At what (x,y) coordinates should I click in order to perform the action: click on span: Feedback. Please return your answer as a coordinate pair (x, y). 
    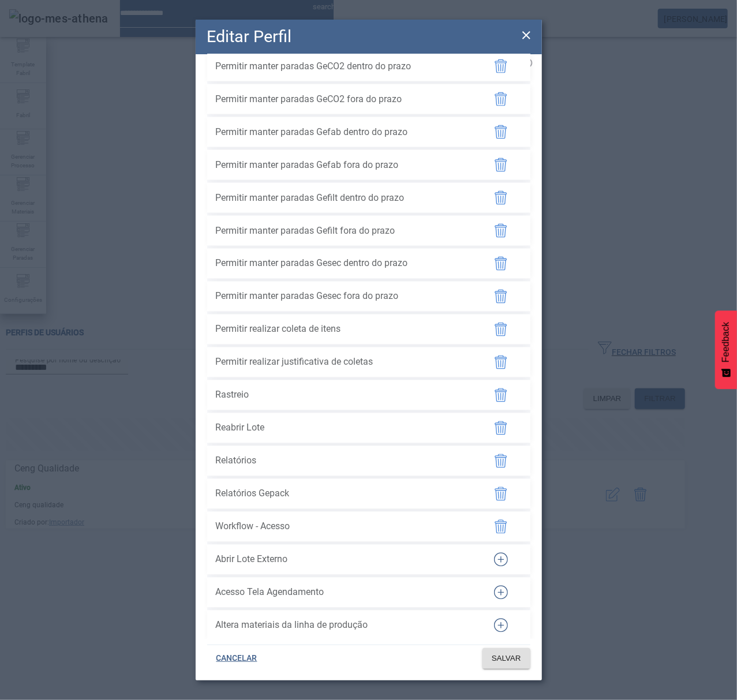
    Looking at the image, I should click on (726, 343).